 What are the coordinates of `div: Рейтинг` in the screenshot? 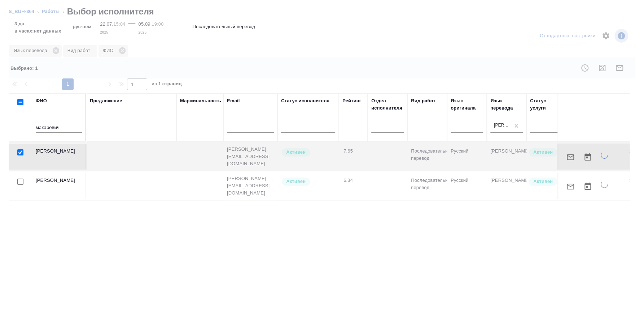 It's located at (352, 101).